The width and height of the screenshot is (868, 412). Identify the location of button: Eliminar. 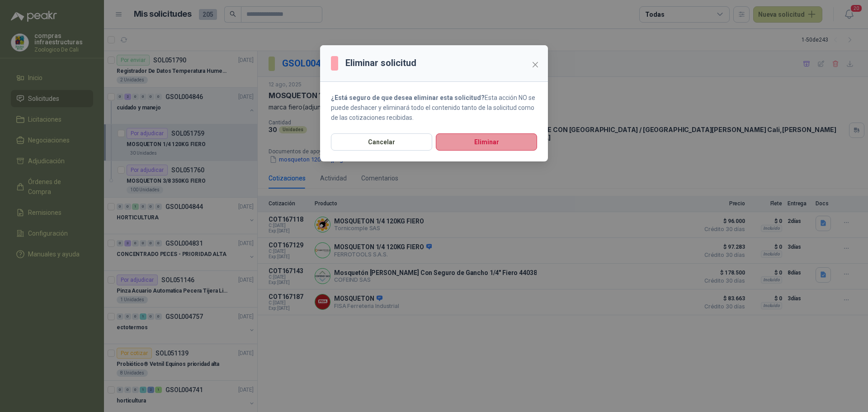
(487, 142).